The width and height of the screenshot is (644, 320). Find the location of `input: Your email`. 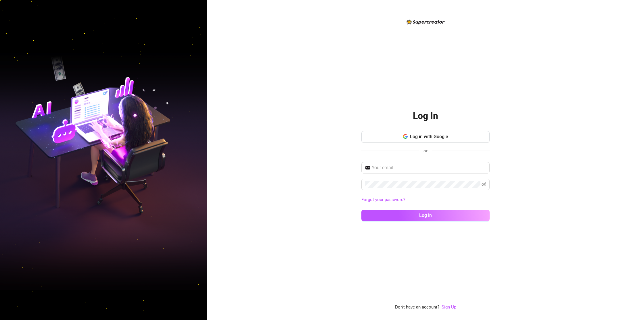

input: Your email is located at coordinates (429, 168).